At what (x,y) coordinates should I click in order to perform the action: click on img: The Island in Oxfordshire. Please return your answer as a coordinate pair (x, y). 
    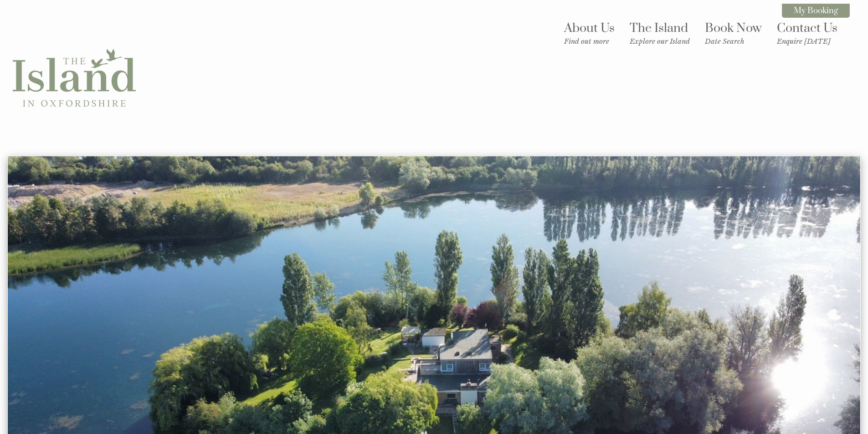
    Looking at the image, I should click on (74, 78).